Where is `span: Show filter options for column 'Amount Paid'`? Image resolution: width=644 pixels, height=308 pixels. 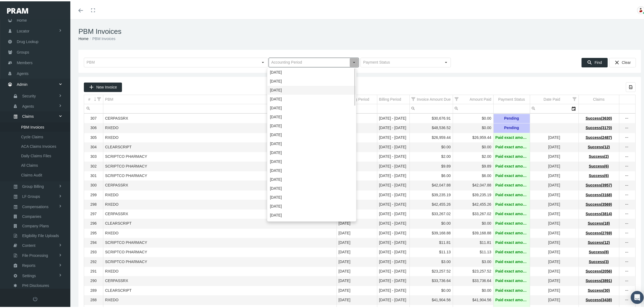
span: Show filter options for column 'Amount Paid' is located at coordinates (457, 98).